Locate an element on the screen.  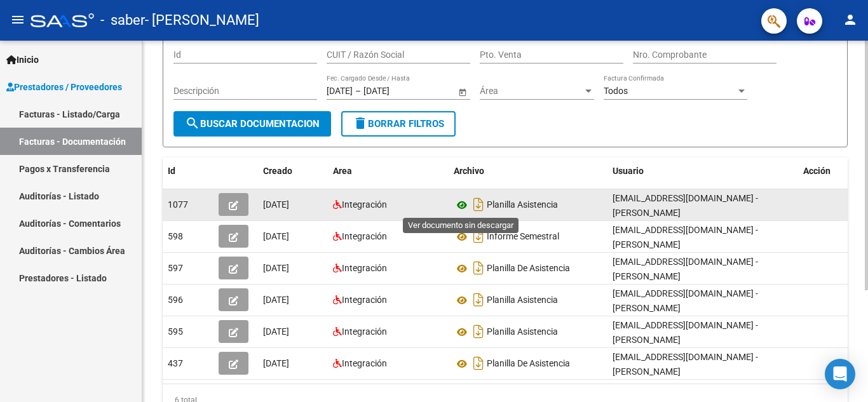
mat-icon: search is located at coordinates (193, 124).